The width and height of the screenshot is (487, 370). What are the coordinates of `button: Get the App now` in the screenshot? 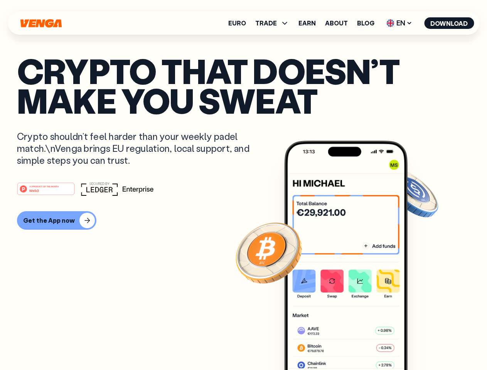 It's located at (57, 220).